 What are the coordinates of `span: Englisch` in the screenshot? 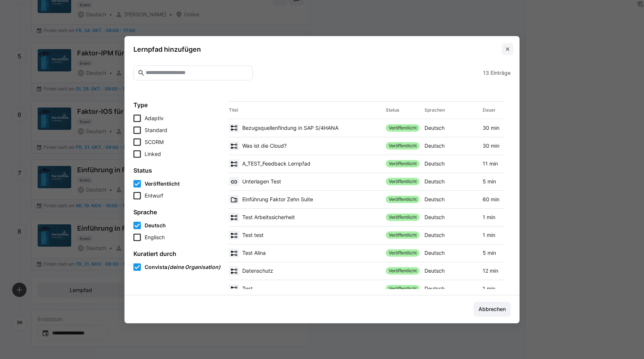 It's located at (155, 238).